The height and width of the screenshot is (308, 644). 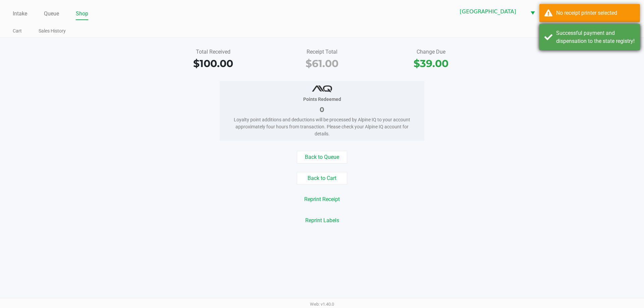 What do you see at coordinates (431, 64) in the screenshot?
I see `div: $39.00` at bounding box center [431, 64].